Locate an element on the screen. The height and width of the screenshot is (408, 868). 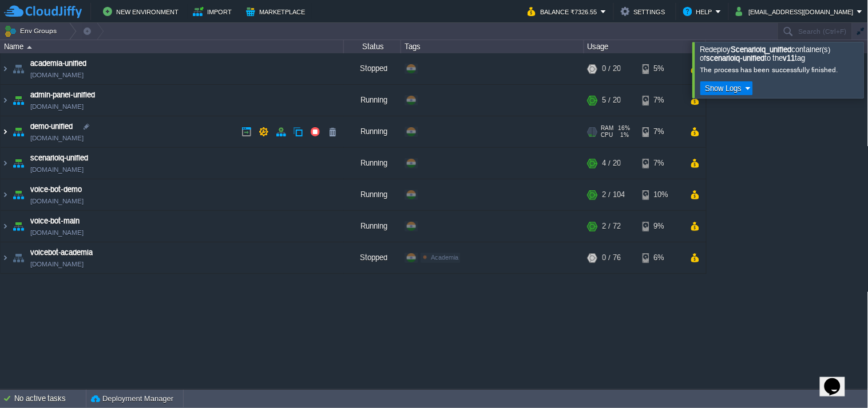
div: No active tasks is located at coordinates (50, 399).